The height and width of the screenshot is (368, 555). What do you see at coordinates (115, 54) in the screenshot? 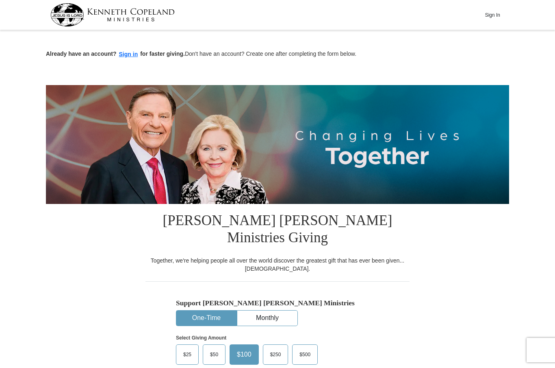
I see `strong: Already have an account? for faster giving.` at bounding box center [115, 54].